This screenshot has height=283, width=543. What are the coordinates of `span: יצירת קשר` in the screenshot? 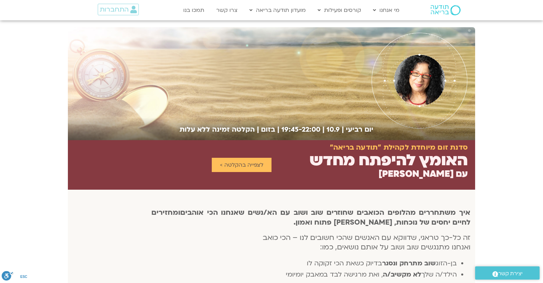 It's located at (510, 273).